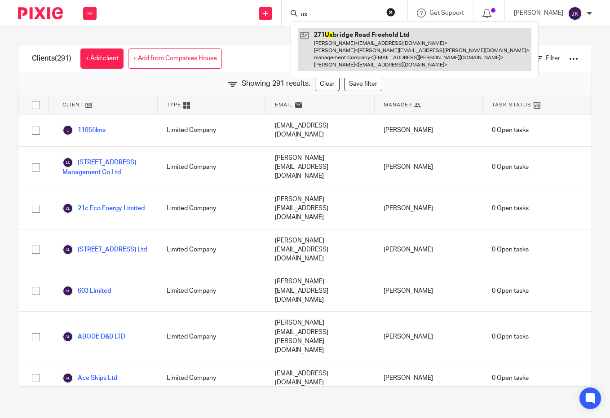 This screenshot has height=418, width=610. I want to click on input: Select all, so click(36, 105).